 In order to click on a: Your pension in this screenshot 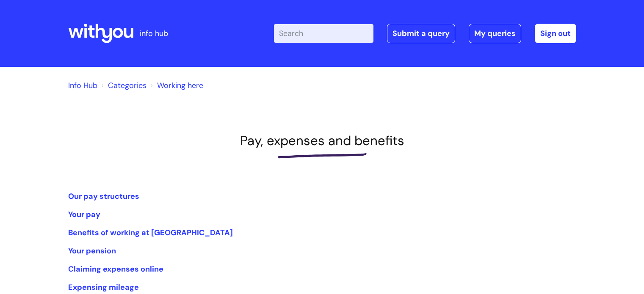, I will do `click(92, 251)`.